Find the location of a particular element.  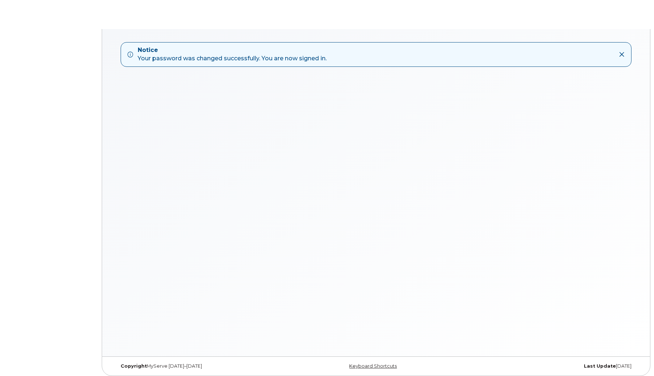

strong: Notice is located at coordinates (232, 50).